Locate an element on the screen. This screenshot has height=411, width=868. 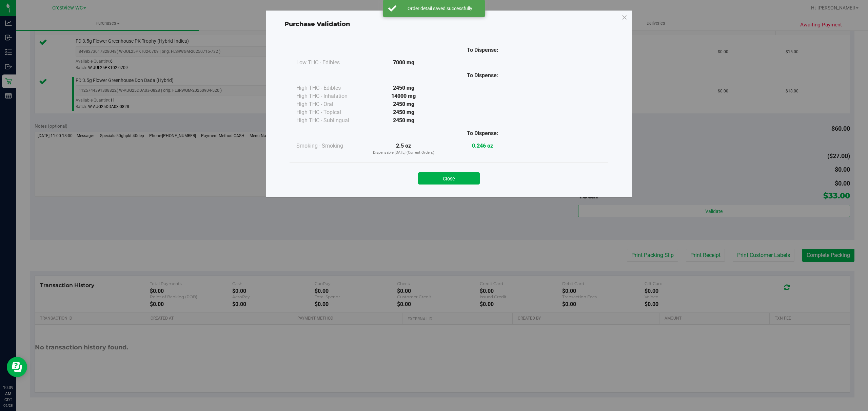
div: High THC - Topical is located at coordinates (330, 113).